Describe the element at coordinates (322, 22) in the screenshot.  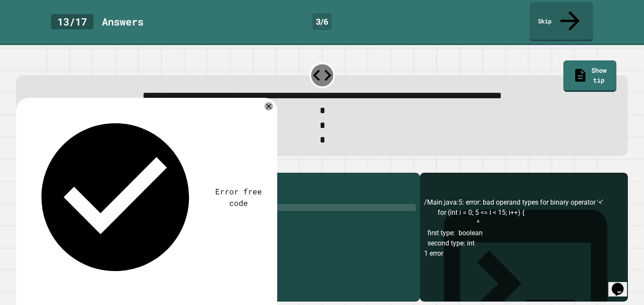
I see `div: 3 / 6` at that location.